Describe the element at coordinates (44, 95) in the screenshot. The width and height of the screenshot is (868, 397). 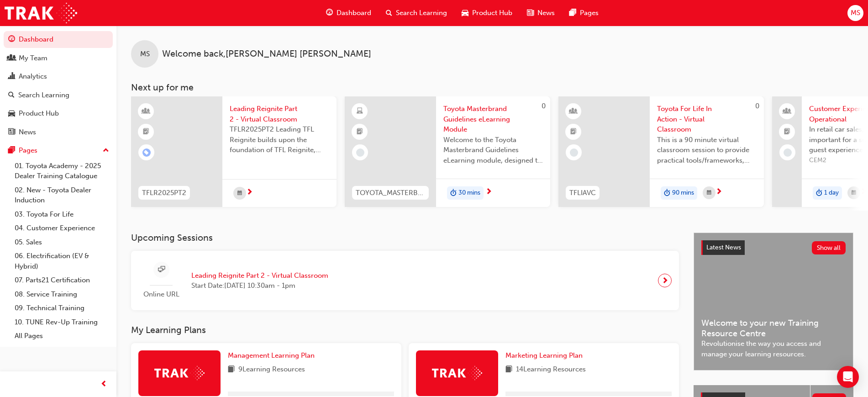
I see `div: Search Learning` at that location.